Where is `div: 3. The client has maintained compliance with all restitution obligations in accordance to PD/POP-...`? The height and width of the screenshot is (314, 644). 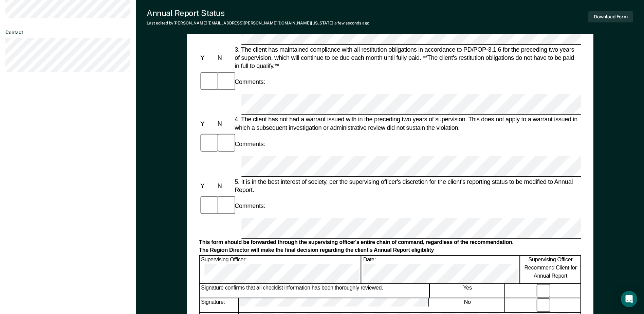 div: 3. The client has maintained compliance with all restitution obligations in accordance to PD/POP-... is located at coordinates (407, 58).